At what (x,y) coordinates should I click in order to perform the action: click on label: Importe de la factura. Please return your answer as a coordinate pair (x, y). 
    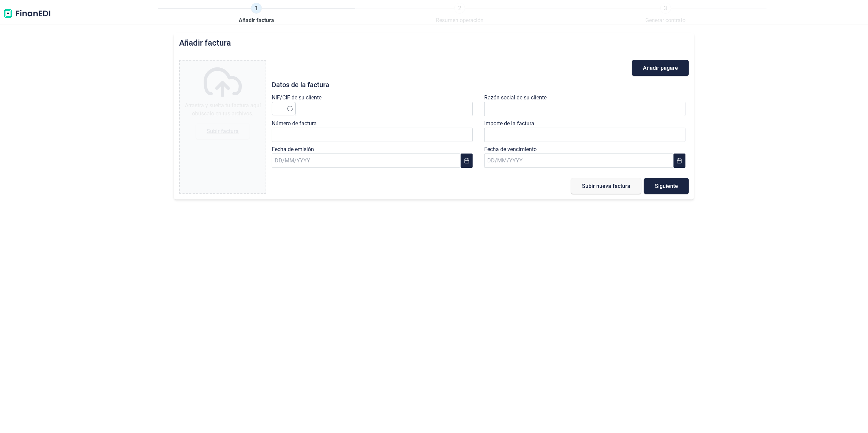
    Looking at the image, I should click on (509, 124).